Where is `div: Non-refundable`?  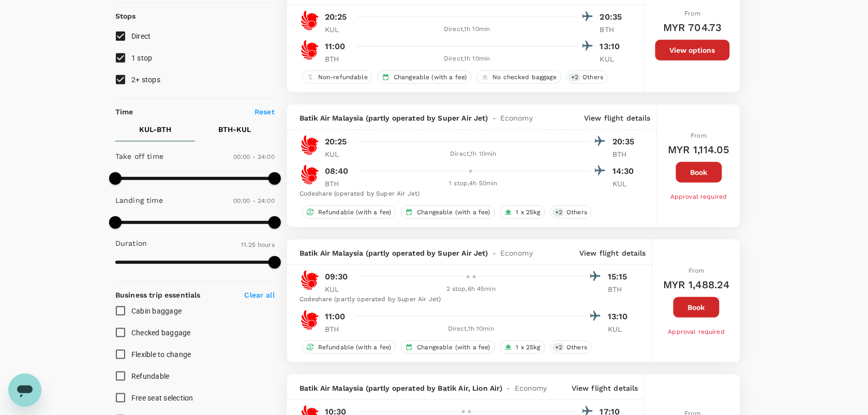
div: Non-refundable is located at coordinates (337, 77).